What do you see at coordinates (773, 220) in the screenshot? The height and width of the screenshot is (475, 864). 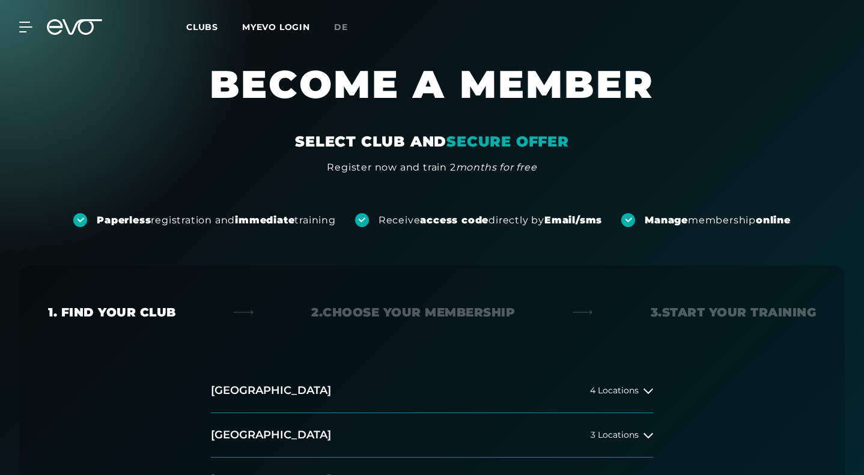 I see `strong: online` at bounding box center [773, 220].